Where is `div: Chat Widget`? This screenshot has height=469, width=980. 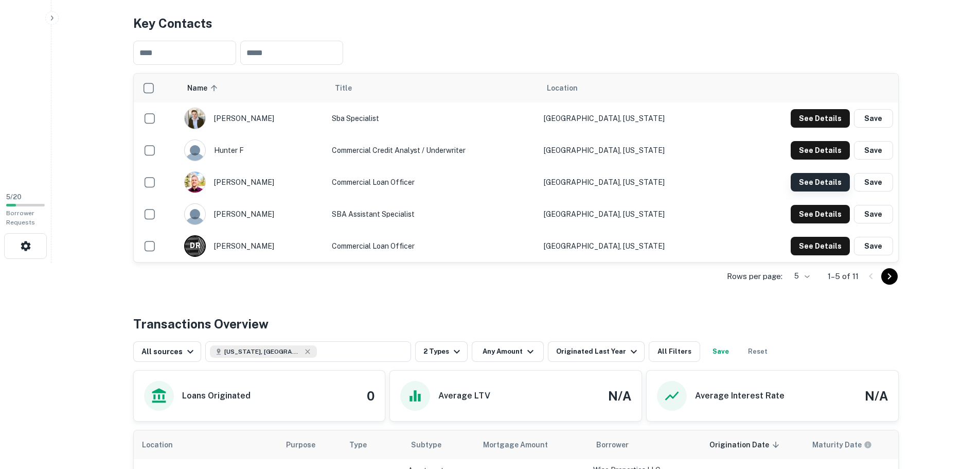
div: Chat Widget is located at coordinates (954, 411).